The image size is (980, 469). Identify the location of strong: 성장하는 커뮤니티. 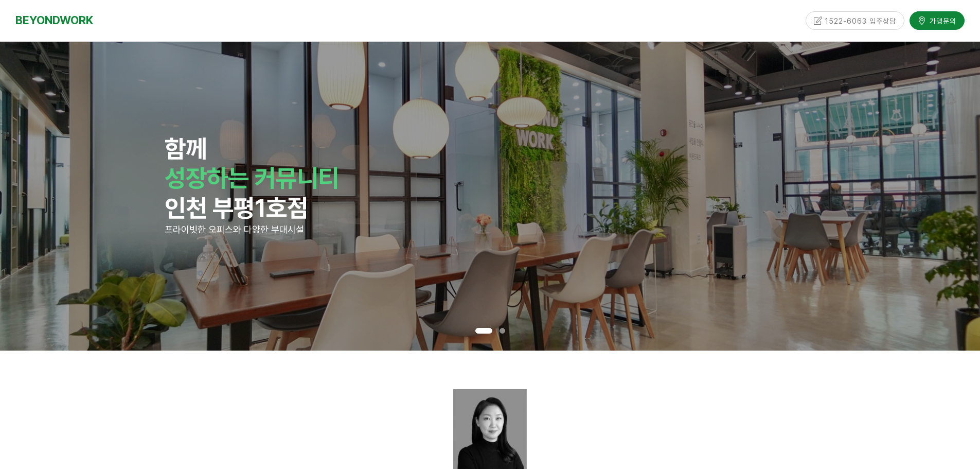
(252, 178).